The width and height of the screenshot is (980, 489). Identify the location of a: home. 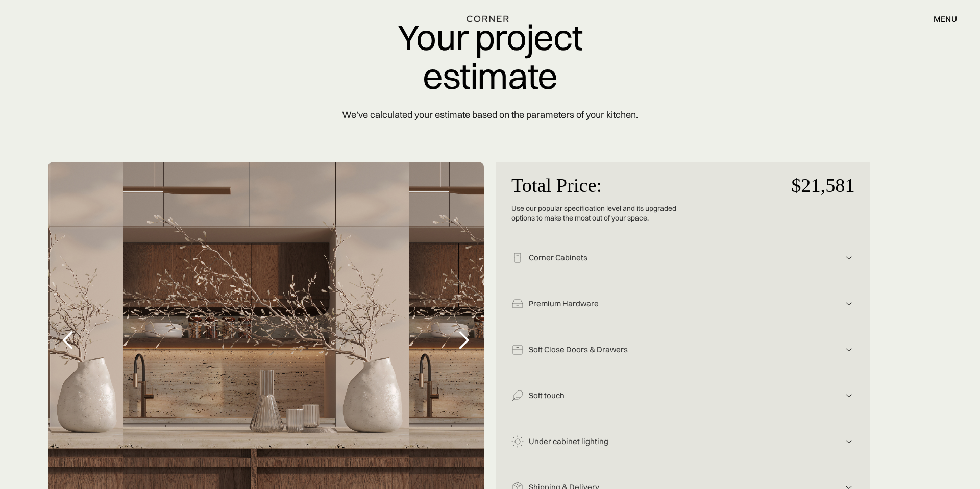
(490, 19).